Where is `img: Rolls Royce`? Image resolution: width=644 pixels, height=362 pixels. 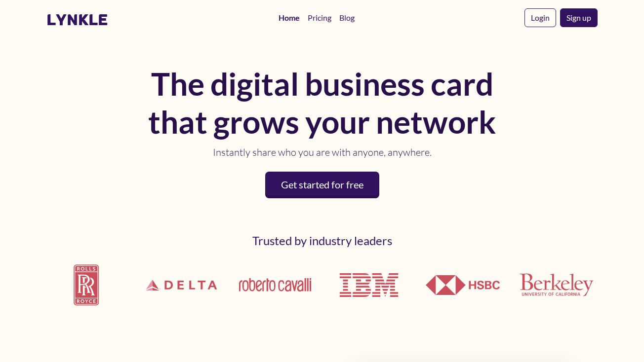
img: Rolls Royce is located at coordinates (88, 284).